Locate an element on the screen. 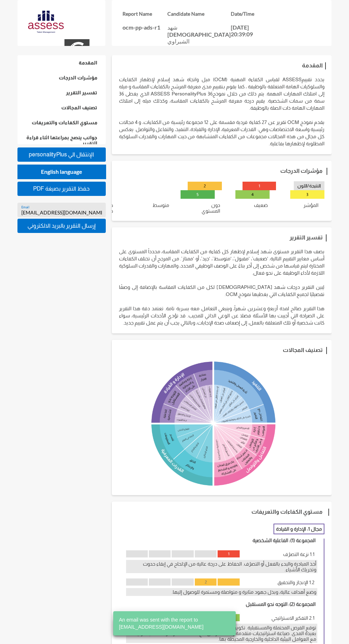 The width and height of the screenshot is (349, 644). img: OCM.svg is located at coordinates (77, 52).